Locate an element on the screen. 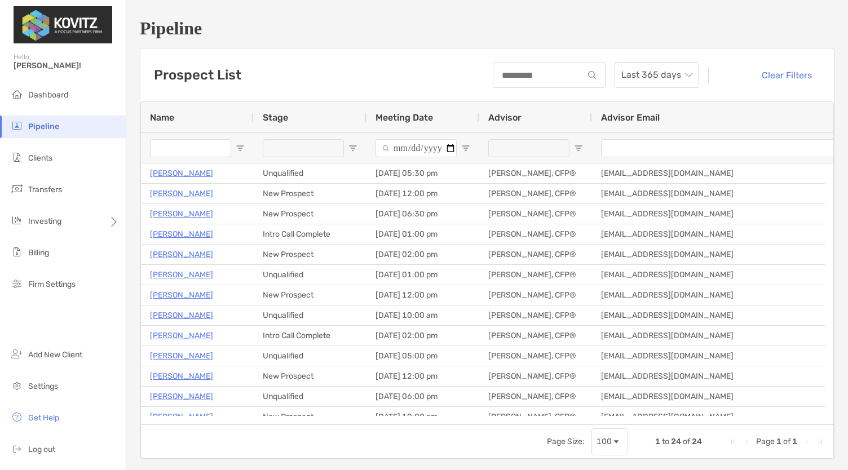 The image size is (848, 470). div: 100 is located at coordinates (604, 442).